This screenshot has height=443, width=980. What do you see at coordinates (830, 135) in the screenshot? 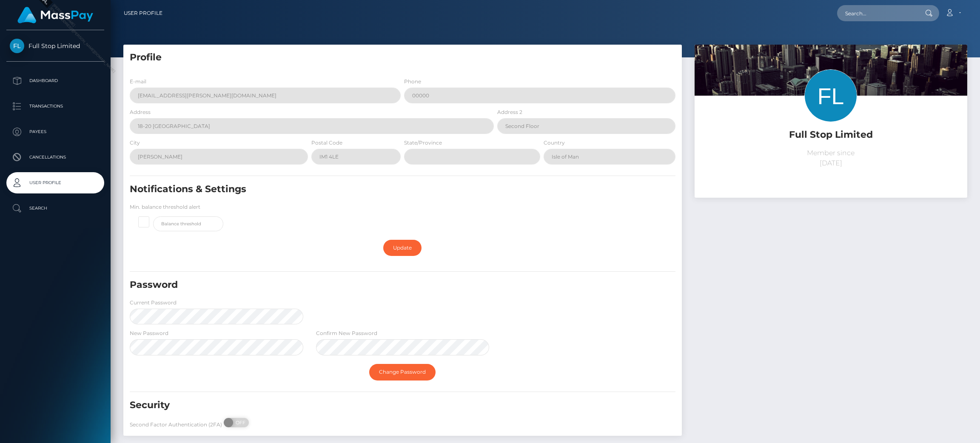
I see `h5: Full Stop Limited` at bounding box center [830, 135].